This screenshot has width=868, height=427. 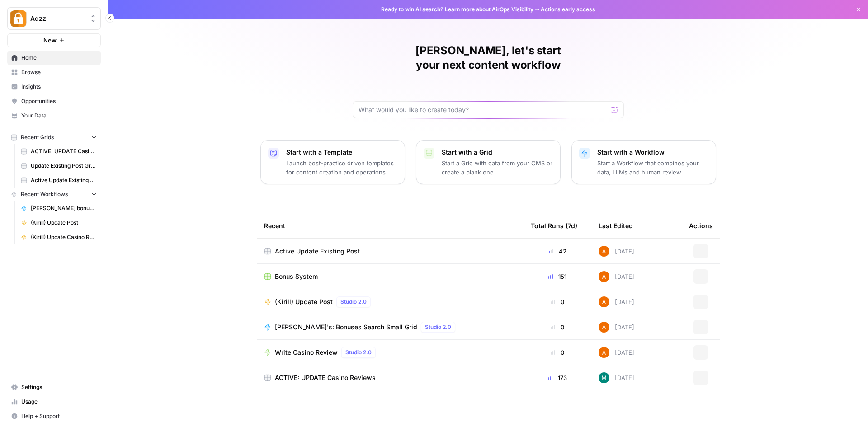 What do you see at coordinates (457, 9) in the screenshot?
I see `span: Ready to win AI search? about AirOps Visibility` at bounding box center [457, 9].